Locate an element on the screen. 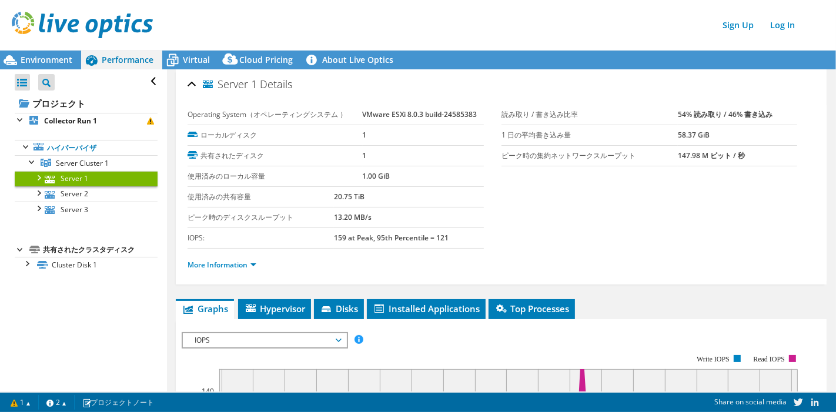  b: VMware ESXi 8.0.3 build-24585383 is located at coordinates (420, 114).